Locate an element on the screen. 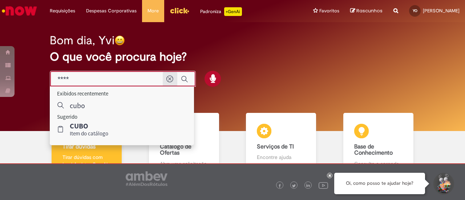  button: Iniciar Conversa de Suporte is located at coordinates (443, 184).